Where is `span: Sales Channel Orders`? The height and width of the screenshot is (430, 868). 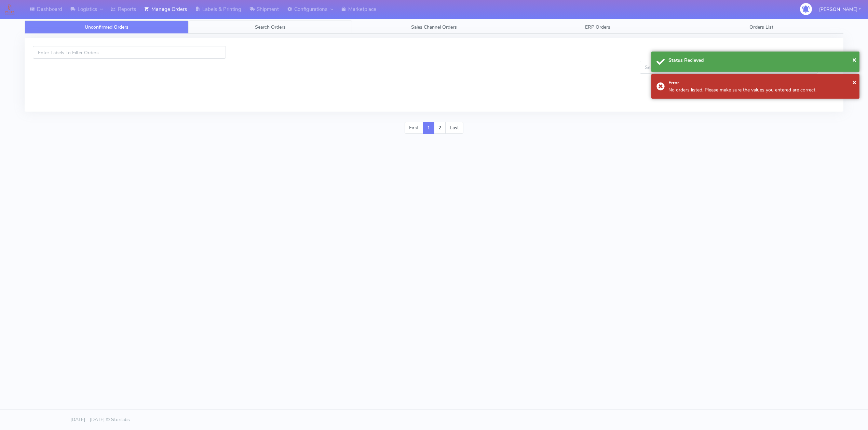
span: Sales Channel Orders is located at coordinates (434, 27).